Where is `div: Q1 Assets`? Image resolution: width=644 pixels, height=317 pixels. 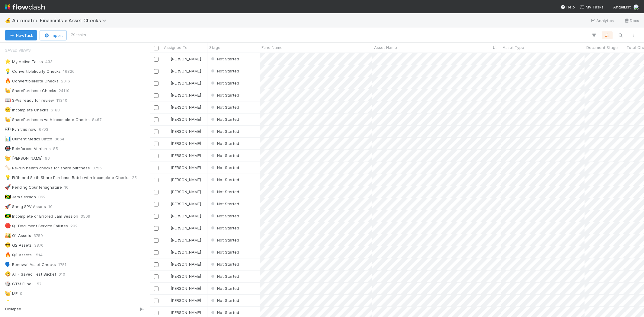
div: Q1 Assets is located at coordinates (18, 235).